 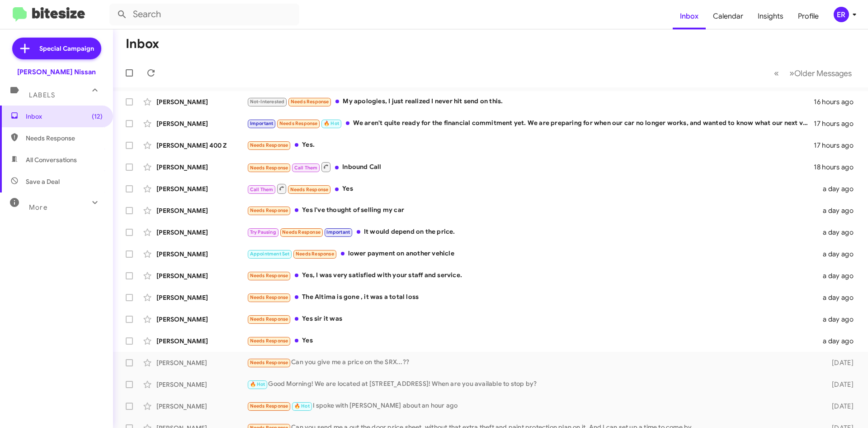 What do you see at coordinates (813, 73) in the screenshot?
I see `nav: Page navigation example` at bounding box center [813, 73].